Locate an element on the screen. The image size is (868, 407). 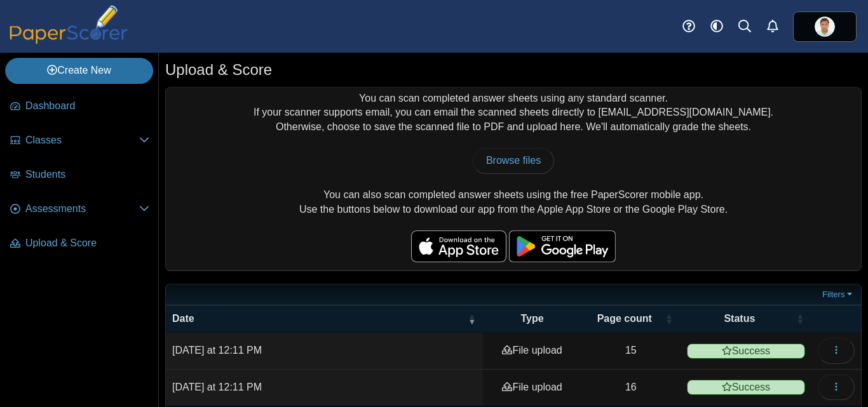
span: Type is located at coordinates (533, 318).